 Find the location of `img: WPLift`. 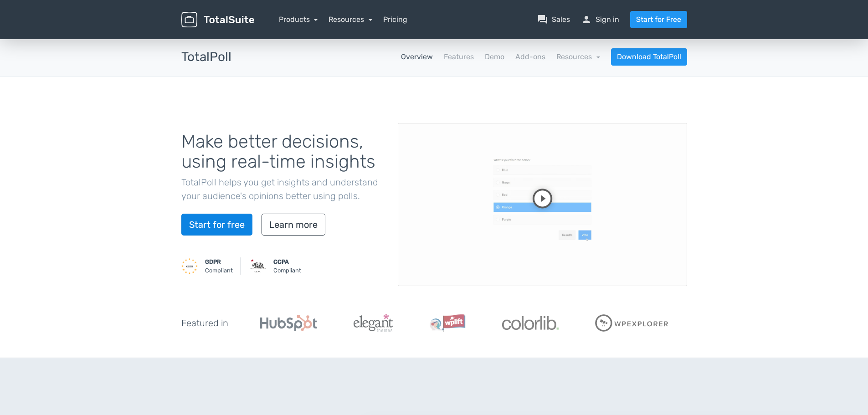

img: WPLift is located at coordinates (447, 323).